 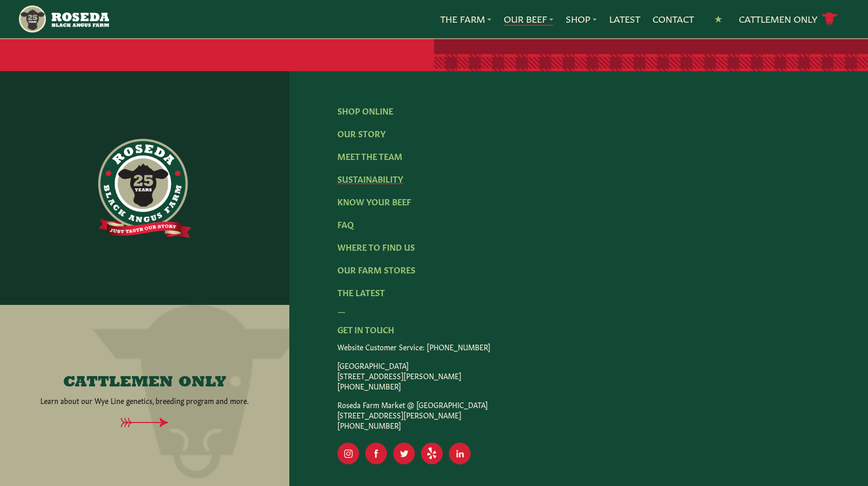 I want to click on a: Visit Our LinkedIn Page, so click(x=460, y=454).